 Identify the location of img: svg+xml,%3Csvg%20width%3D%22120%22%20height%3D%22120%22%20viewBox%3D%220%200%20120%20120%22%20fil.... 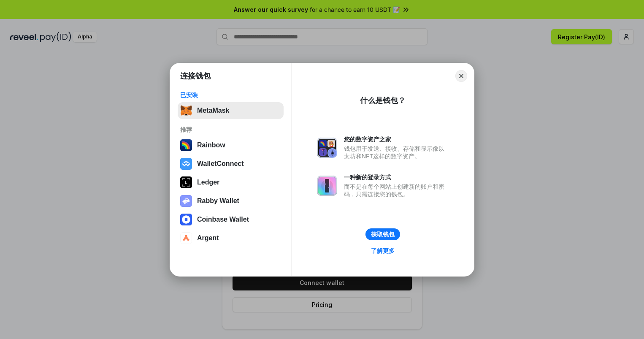
(186, 145).